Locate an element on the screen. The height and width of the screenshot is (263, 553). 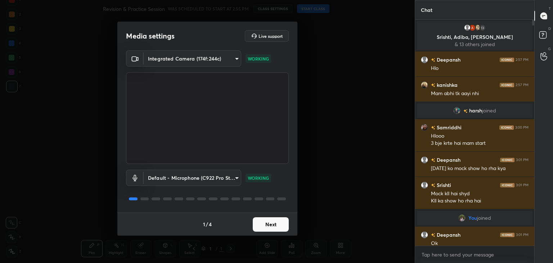
img: 3 is located at coordinates (473, 28).